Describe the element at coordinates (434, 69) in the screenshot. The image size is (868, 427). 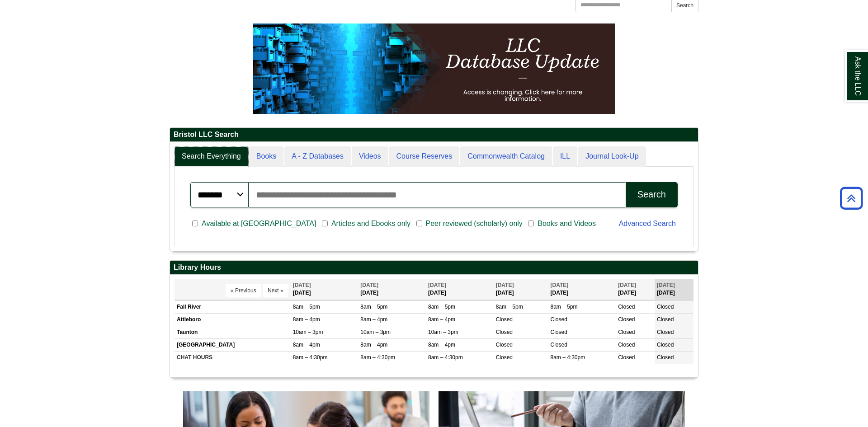
I see `img: HTML tutorial` at that location.